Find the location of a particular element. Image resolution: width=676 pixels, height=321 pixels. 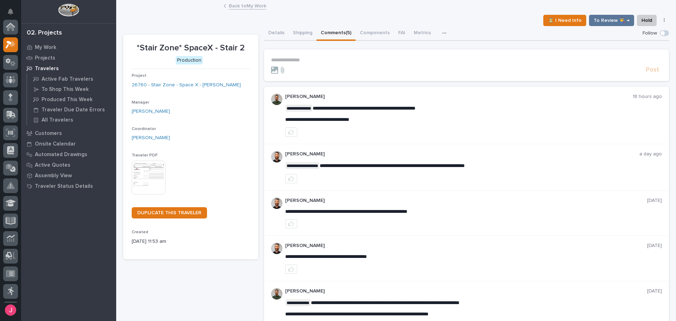

p: Follow is located at coordinates (650, 33).